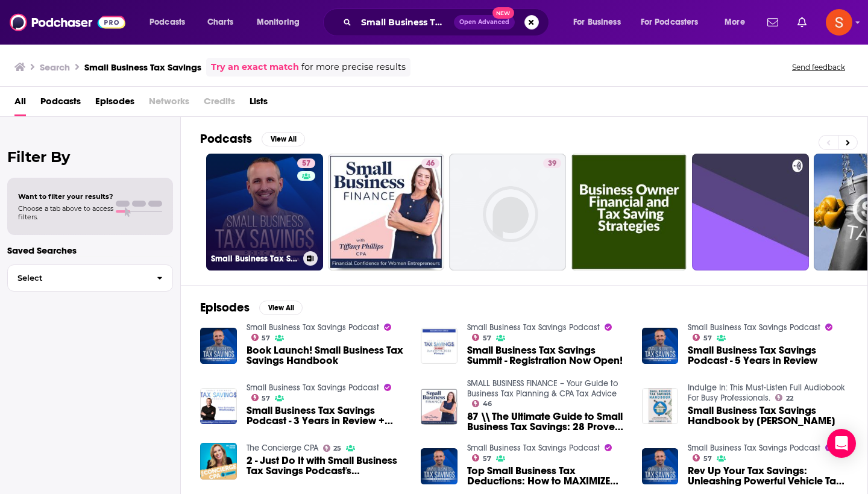  What do you see at coordinates (447, 23) in the screenshot?
I see `div: Search podcasts, credits, & more...` at bounding box center [447, 23].